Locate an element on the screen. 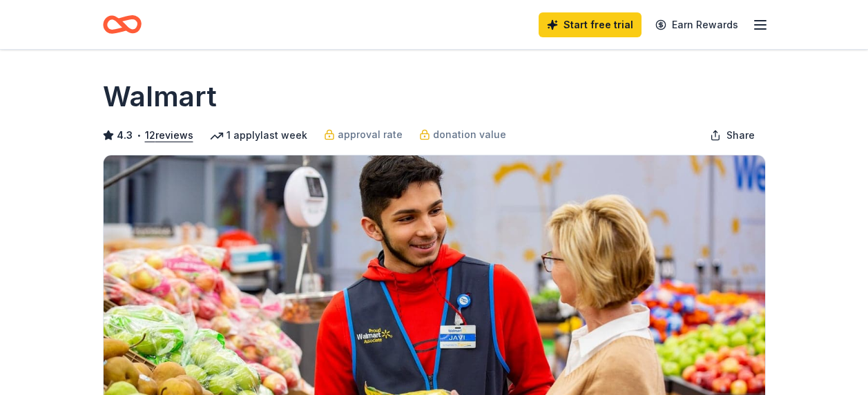  button: Share is located at coordinates (732, 136).